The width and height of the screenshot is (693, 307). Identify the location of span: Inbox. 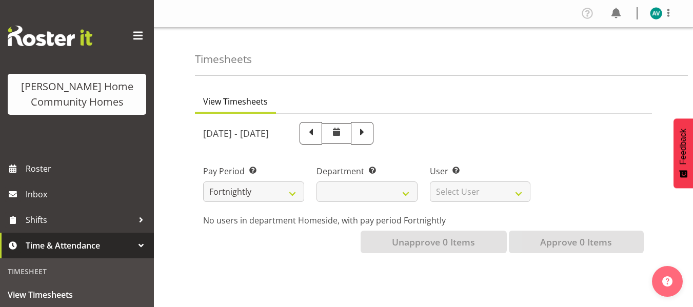
(87, 194).